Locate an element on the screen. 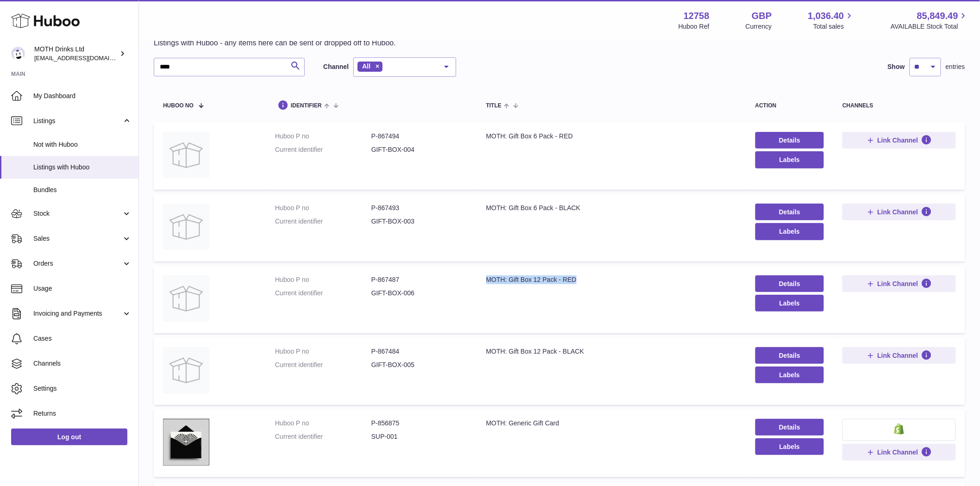 This screenshot has height=486, width=980. span: Listings with Huboo is located at coordinates (82, 167).